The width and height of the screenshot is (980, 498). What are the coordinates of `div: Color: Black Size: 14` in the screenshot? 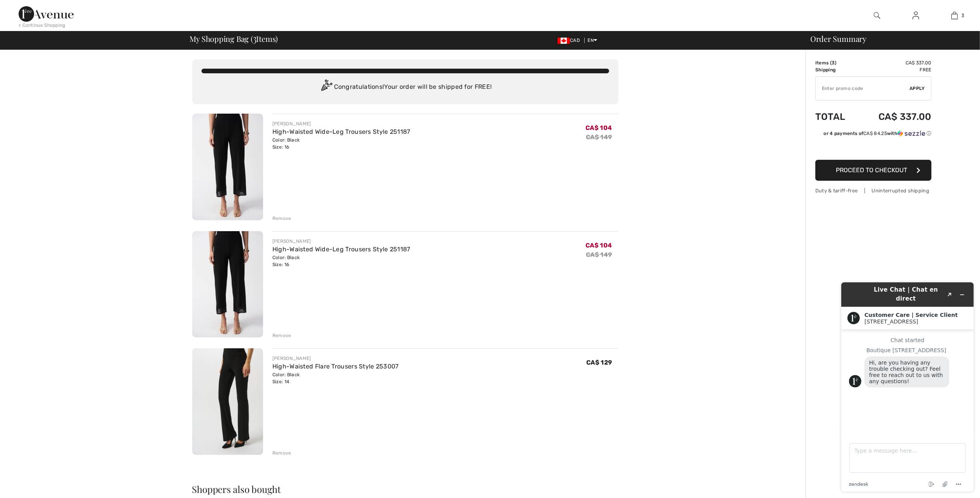 It's located at (336, 378).